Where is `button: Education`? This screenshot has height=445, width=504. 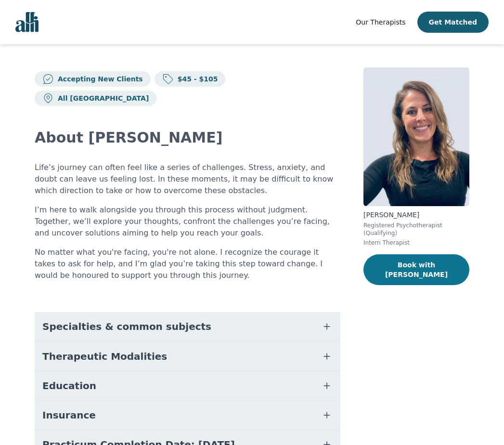
button: Education is located at coordinates (187, 386).